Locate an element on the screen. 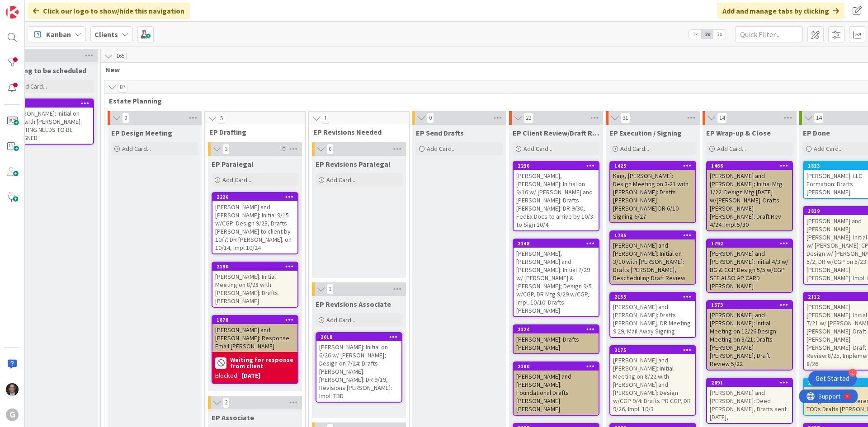 Image resolution: width=868 pixels, height=427 pixels. span: 1x is located at coordinates (694, 35).